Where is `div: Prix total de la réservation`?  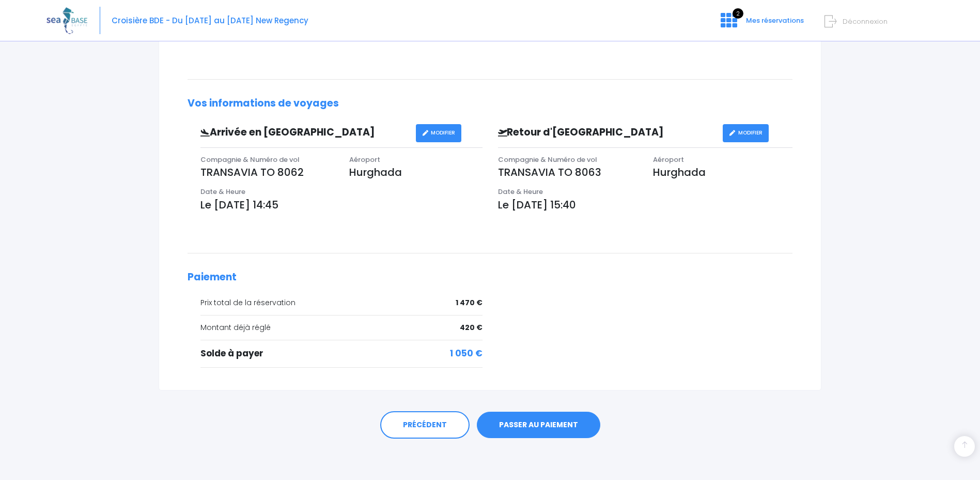 div: Prix total de la réservation is located at coordinates (342, 303).